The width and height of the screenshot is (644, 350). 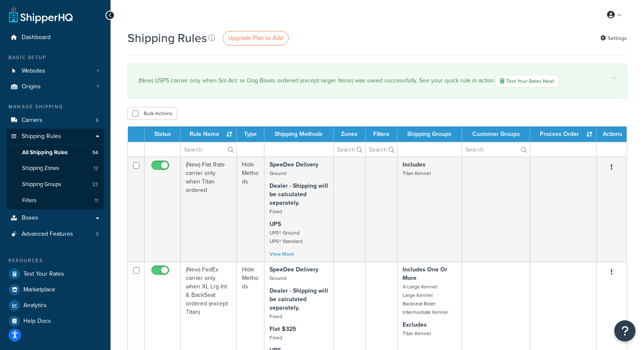 What do you see at coordinates (527, 81) in the screenshot?
I see `a: Test Your Rates Now!` at bounding box center [527, 81].